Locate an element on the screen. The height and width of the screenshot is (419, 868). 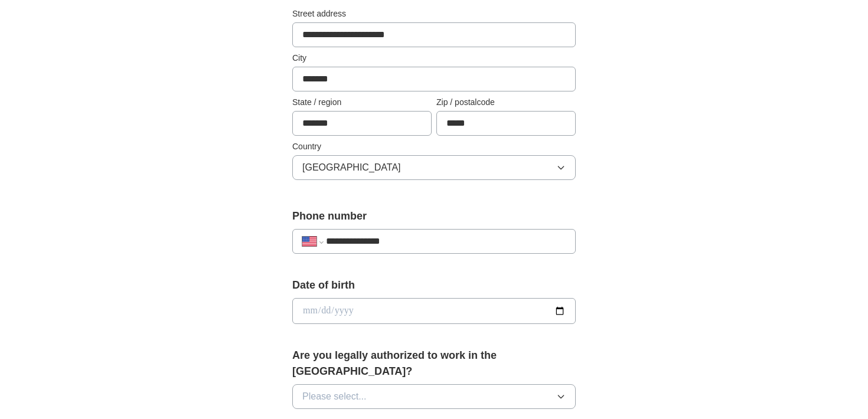
span: Please select... is located at coordinates (334, 397).